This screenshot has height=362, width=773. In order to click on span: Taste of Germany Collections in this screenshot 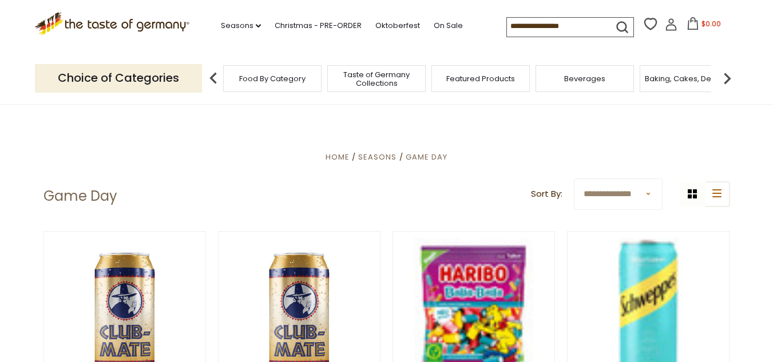, I will do `click(376, 79)`.